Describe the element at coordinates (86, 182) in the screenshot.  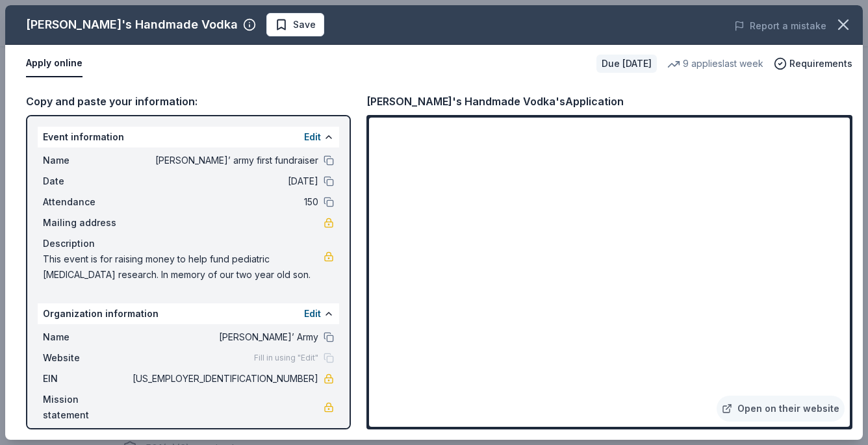
I see `span: Date` at that location.